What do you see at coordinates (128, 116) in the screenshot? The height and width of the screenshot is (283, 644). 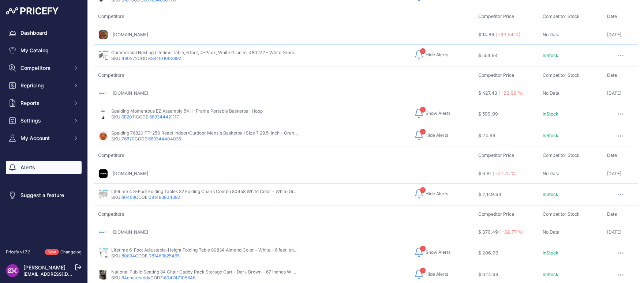 I see `a: 6E2011` at bounding box center [128, 116].